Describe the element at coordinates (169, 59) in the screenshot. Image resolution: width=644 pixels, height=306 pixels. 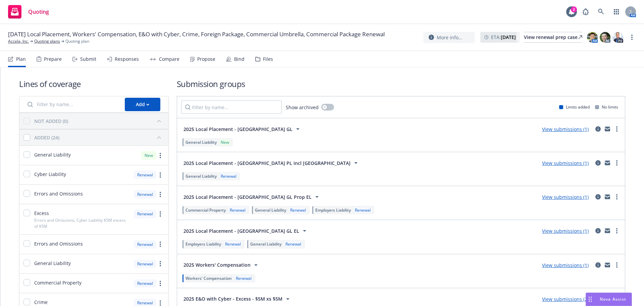
I see `div: Compare` at that location.